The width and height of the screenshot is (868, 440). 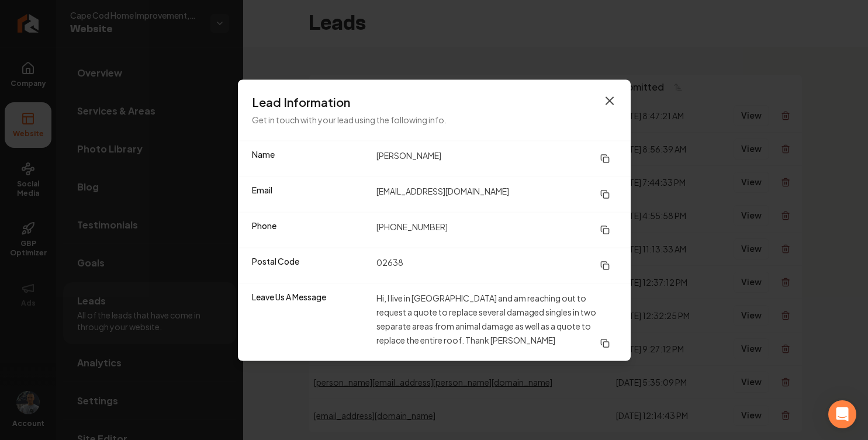 I want to click on dt: Leave Us A Message, so click(x=309, y=322).